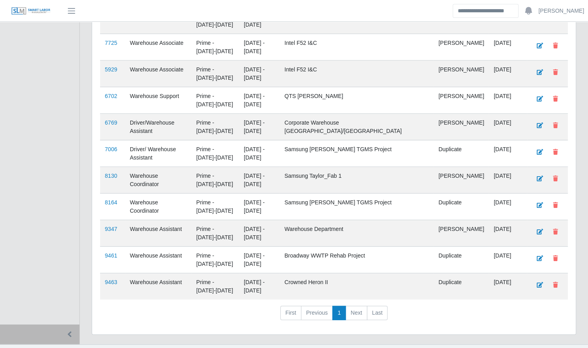  Describe the element at coordinates (111, 96) in the screenshot. I see `a: 6702` at that location.